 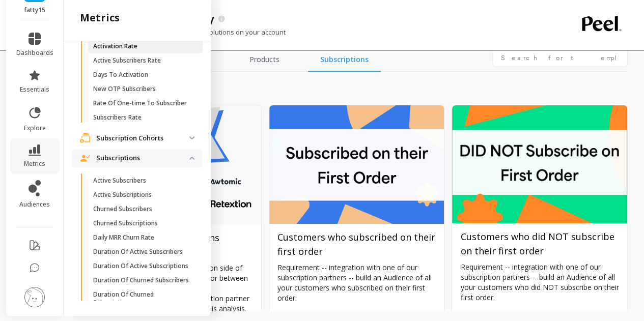 What do you see at coordinates (141, 298) in the screenshot?
I see `p: Duration Of Churned Subscriptions` at bounding box center [141, 298].